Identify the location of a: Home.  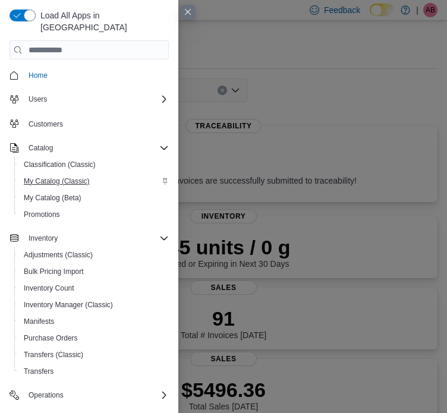
(38, 76).